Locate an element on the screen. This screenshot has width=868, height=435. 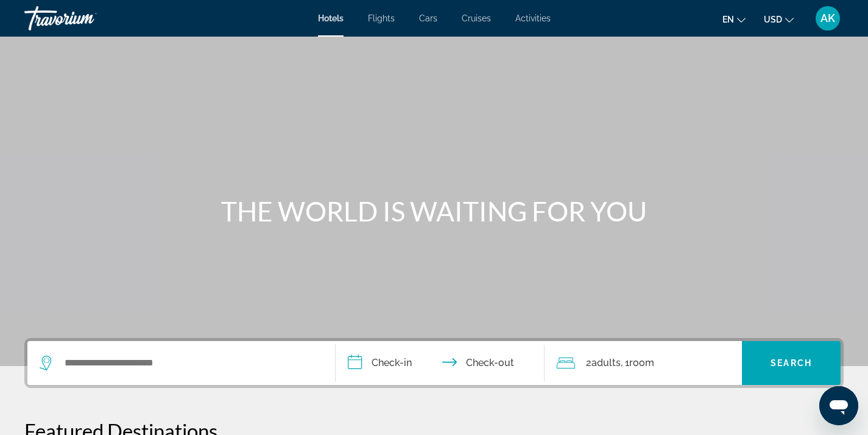
button: Search is located at coordinates (791, 363).